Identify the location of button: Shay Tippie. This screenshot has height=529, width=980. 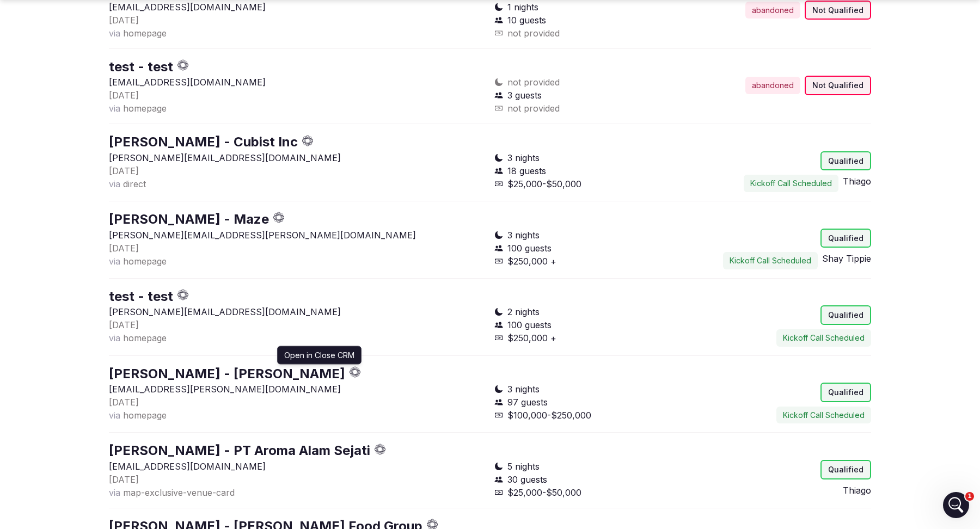
(846, 258).